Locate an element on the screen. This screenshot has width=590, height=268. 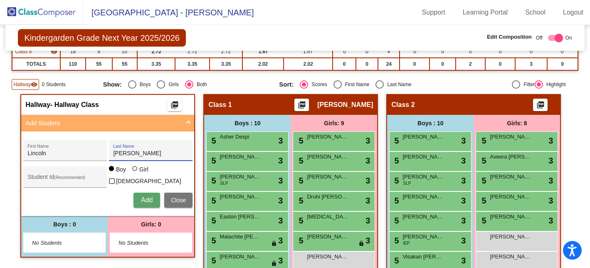
a: Logout is located at coordinates (573, 12).